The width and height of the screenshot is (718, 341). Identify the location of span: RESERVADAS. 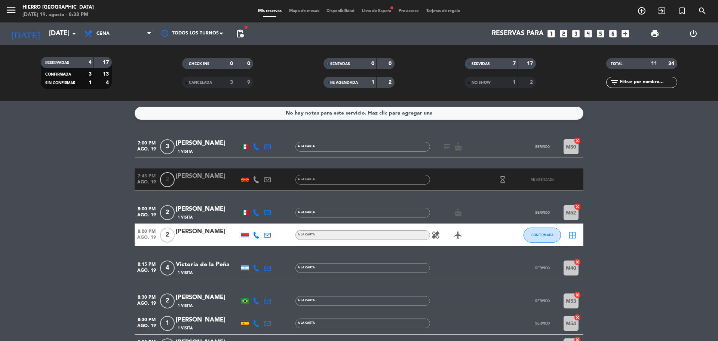
(57, 63).